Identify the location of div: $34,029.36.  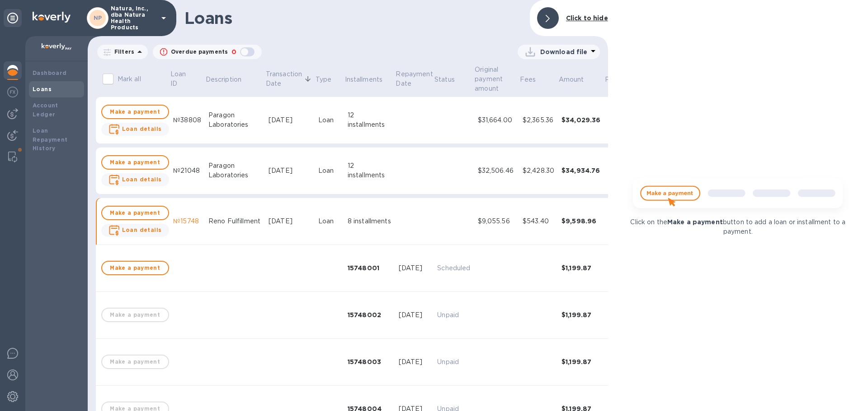
(581, 120).